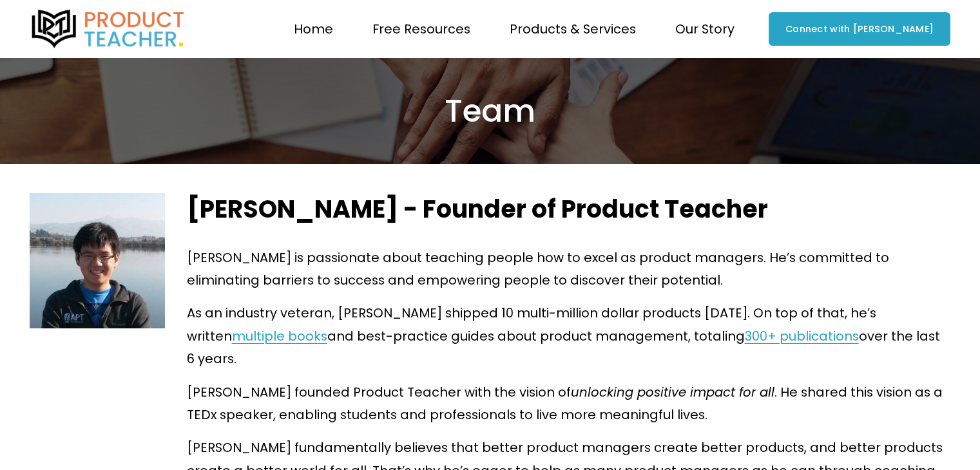 Image resolution: width=980 pixels, height=470 pixels. I want to click on span: Our Story, so click(705, 29).